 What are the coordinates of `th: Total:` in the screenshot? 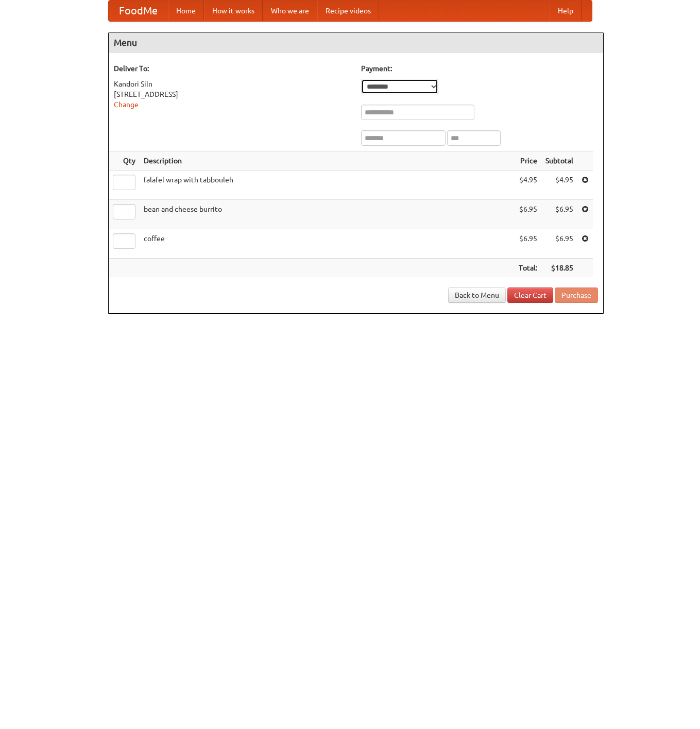 It's located at (528, 268).